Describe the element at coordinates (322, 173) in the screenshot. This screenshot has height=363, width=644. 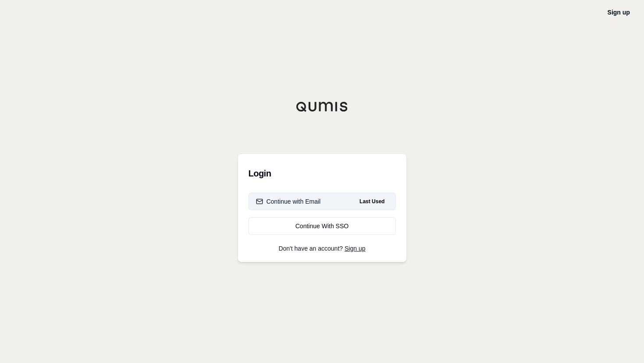
I see `h3: Login` at that location.